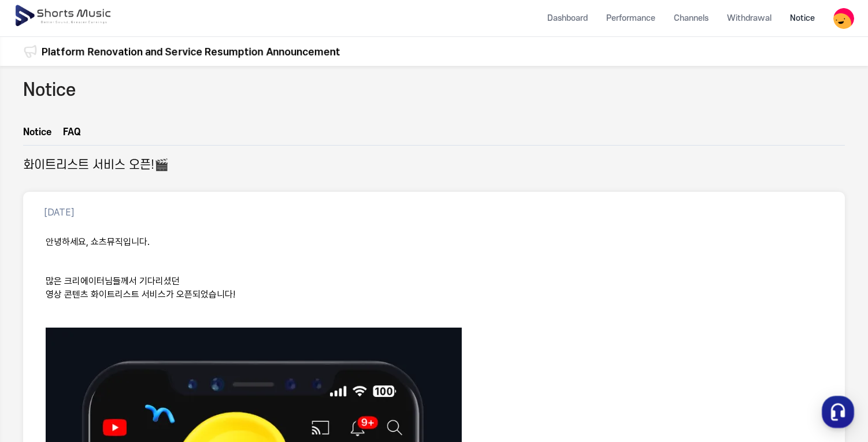  I want to click on p: 안녕하세요, 쇼츠뮤직입니다., so click(434, 242).